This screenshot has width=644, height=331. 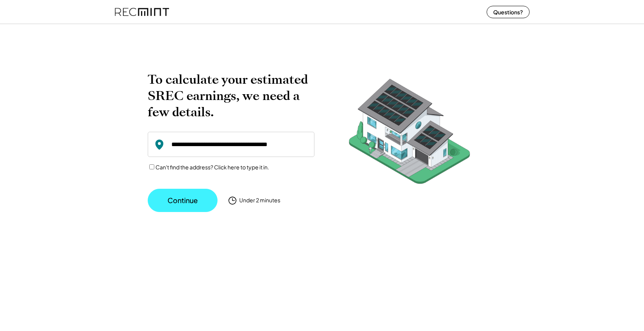 What do you see at coordinates (142, 12) in the screenshot?
I see `img: recmint-logotype%403x%20%281%29.jpeg` at bounding box center [142, 12].